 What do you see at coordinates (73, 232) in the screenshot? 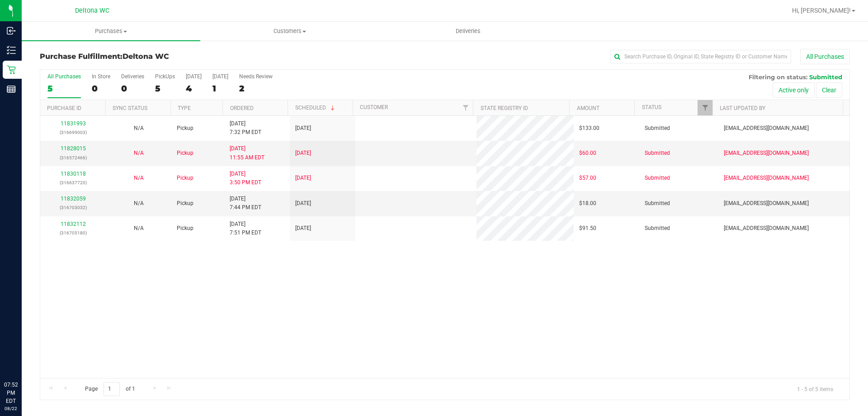
I see `p: (316705180)` at bounding box center [73, 232].